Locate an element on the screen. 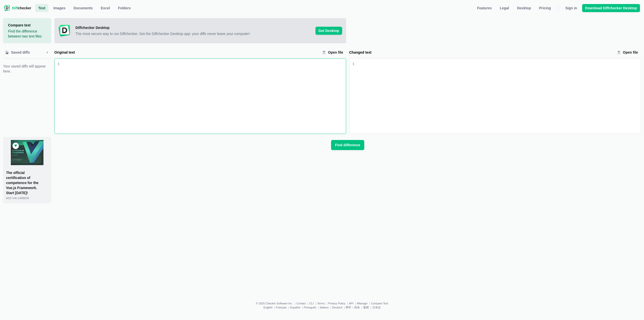  label: Changed text upload is located at coordinates (628, 52).